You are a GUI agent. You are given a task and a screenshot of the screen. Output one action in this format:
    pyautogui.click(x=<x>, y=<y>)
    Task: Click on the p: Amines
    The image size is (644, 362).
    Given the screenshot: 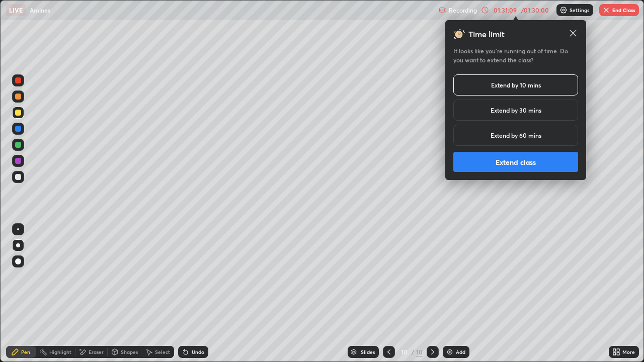 What is the action you would take?
    pyautogui.click(x=40, y=10)
    